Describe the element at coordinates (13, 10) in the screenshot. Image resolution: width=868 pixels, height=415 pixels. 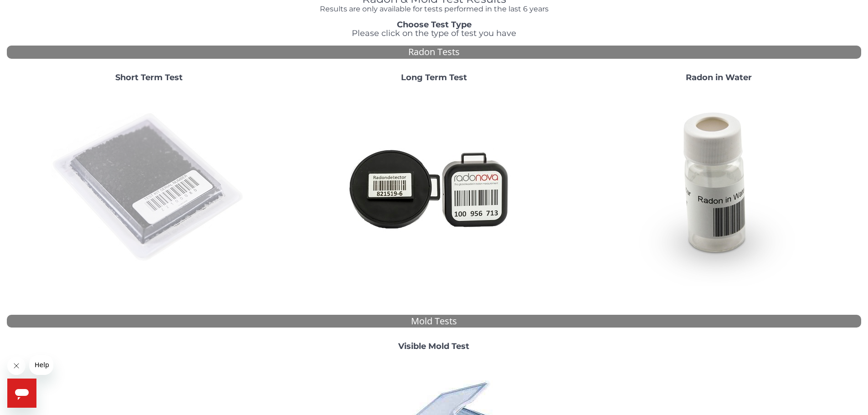
I see `span: Help` at that location.